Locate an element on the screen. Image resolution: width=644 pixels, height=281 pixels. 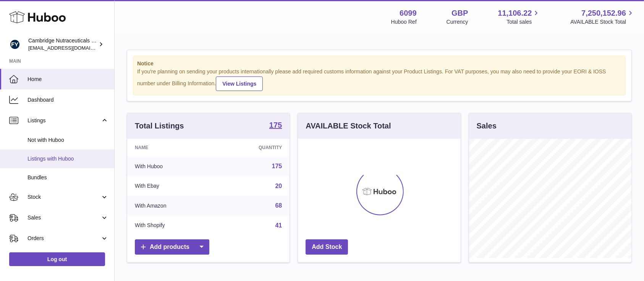
span: Listings is located at coordinates (64, 120).